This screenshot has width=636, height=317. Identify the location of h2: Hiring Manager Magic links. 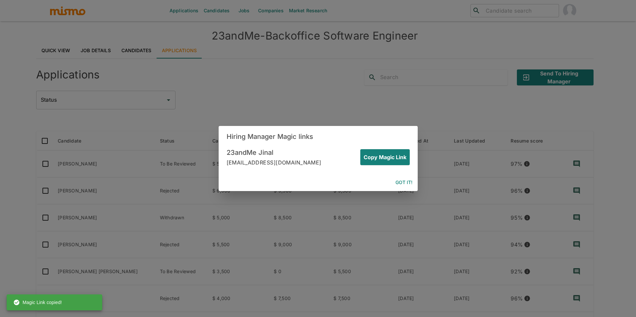
(318, 136).